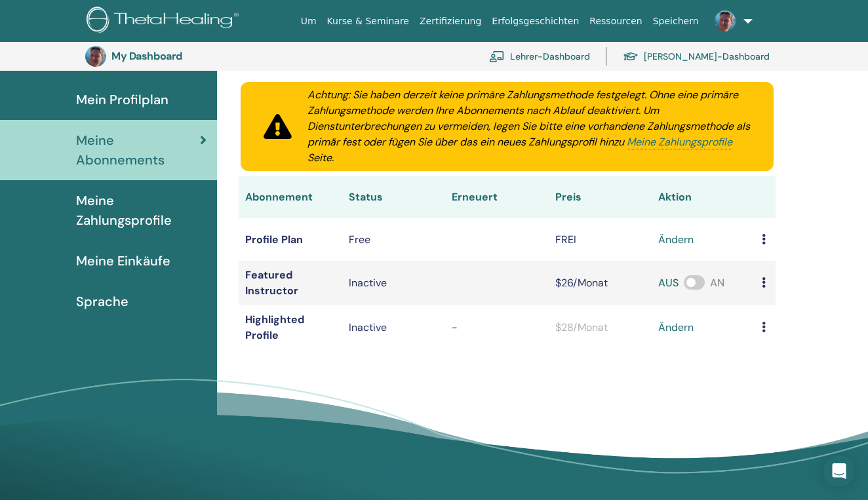 The width and height of the screenshot is (868, 500). What do you see at coordinates (839, 471) in the screenshot?
I see `div: Open Intercom Messenger` at bounding box center [839, 471].